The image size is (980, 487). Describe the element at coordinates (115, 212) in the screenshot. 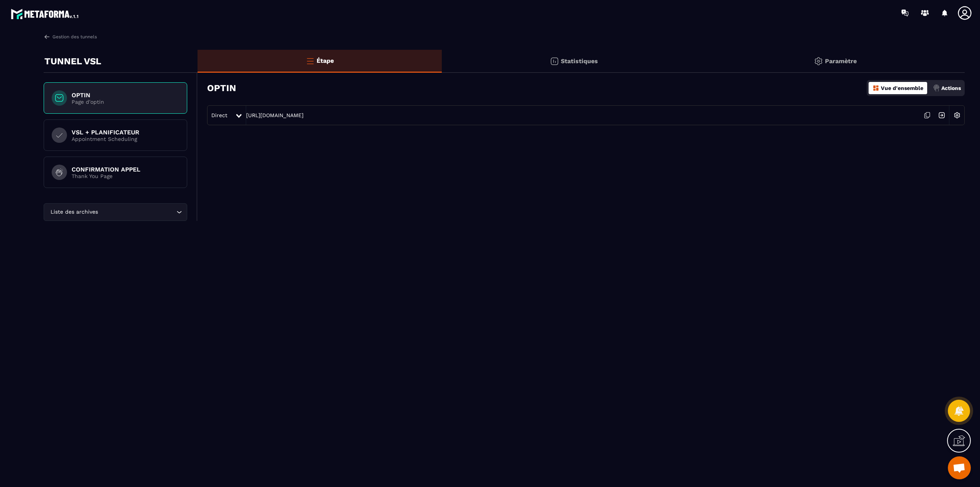

I see `div: Search for option` at that location.